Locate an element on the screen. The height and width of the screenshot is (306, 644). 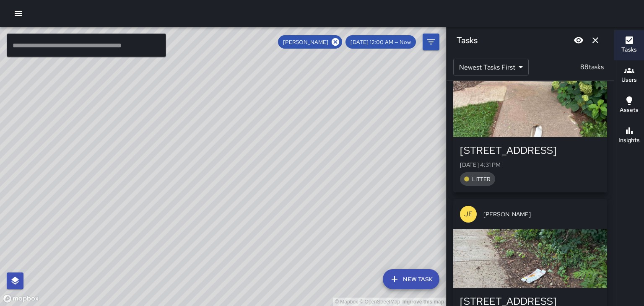
button: Blur is located at coordinates (578, 40).